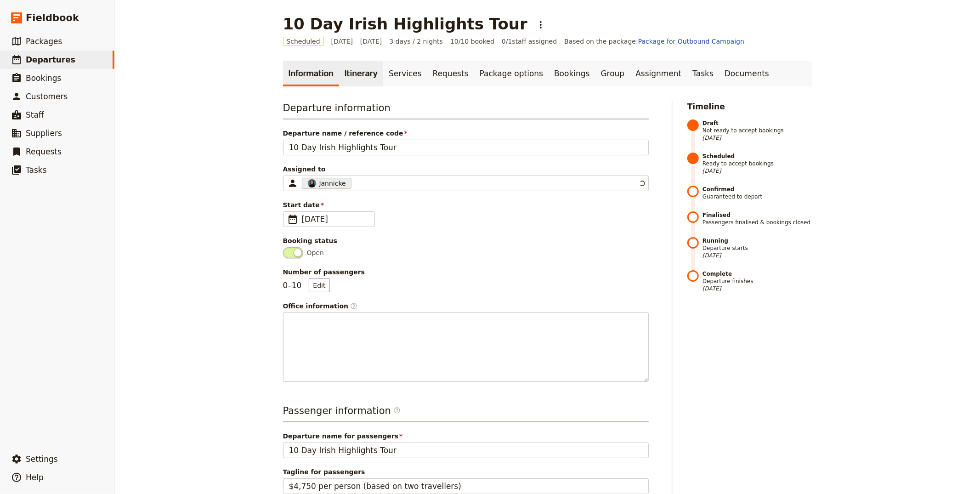 The width and height of the screenshot is (980, 494). Describe the element at coordinates (43, 41) in the screenshot. I see `span: Packages` at that location.